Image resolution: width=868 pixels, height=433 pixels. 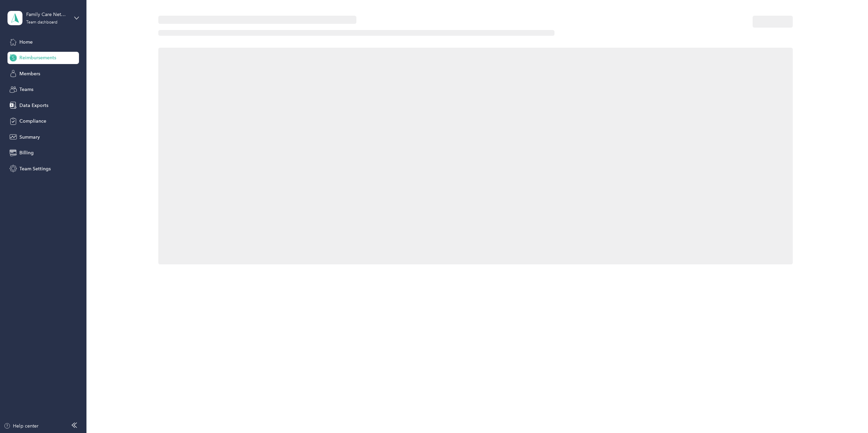 What do you see at coordinates (32, 121) in the screenshot?
I see `span: Compliance` at bounding box center [32, 121].